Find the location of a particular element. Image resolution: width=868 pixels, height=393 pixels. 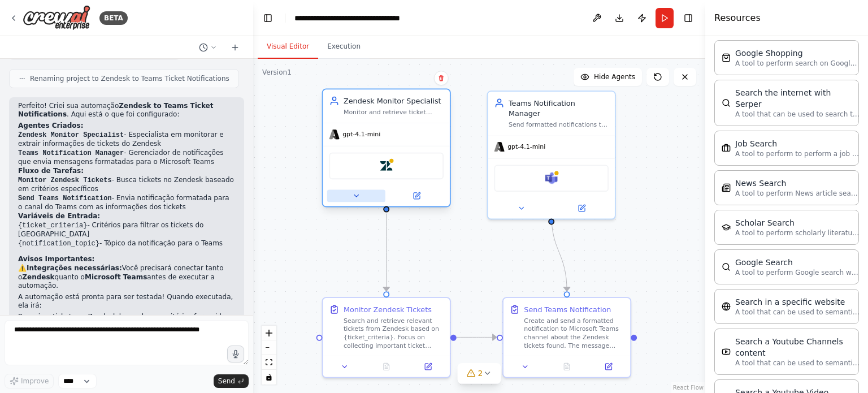

li: - Especialista em monitorar e extrair informações de tickets do Zendesk is located at coordinates (126, 140).